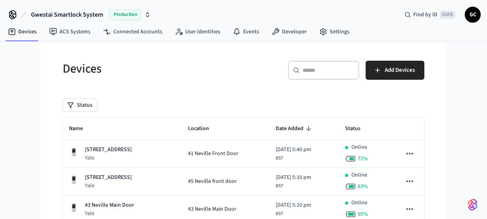 The height and width of the screenshot is (219, 487). What do you see at coordinates (246, 32) in the screenshot?
I see `a: Events` at bounding box center [246, 32].